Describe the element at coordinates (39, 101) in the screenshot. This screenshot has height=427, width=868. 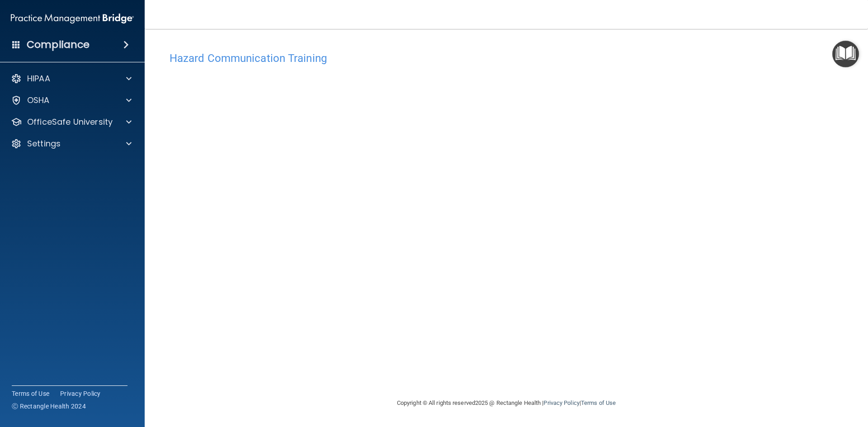
I see `p: OSHA` at that location.